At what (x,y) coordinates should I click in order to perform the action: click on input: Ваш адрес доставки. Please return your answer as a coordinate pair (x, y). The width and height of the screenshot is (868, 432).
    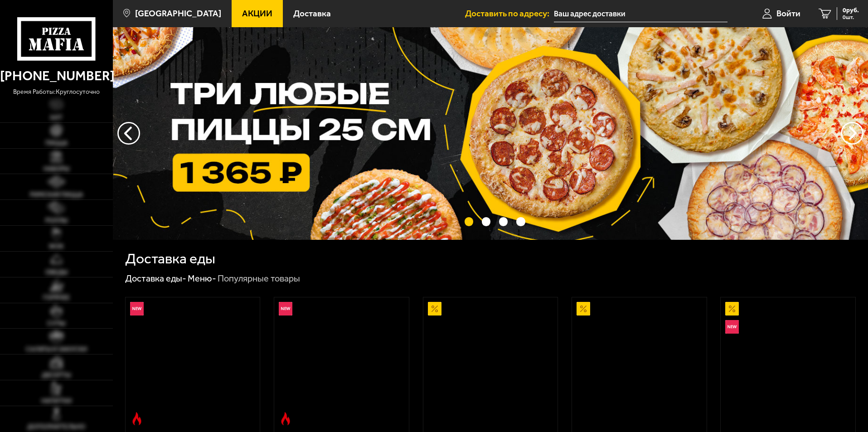
    Looking at the image, I should click on (640, 13).